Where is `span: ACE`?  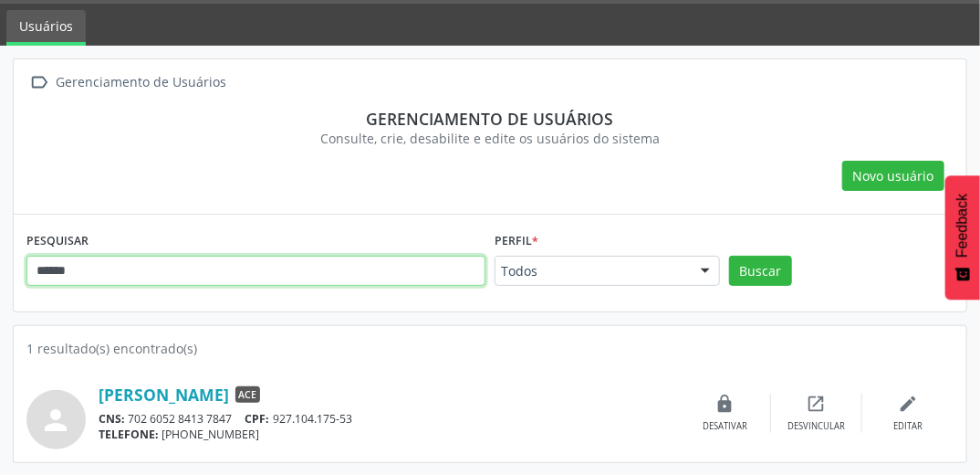 span: ACE is located at coordinates (247, 394).